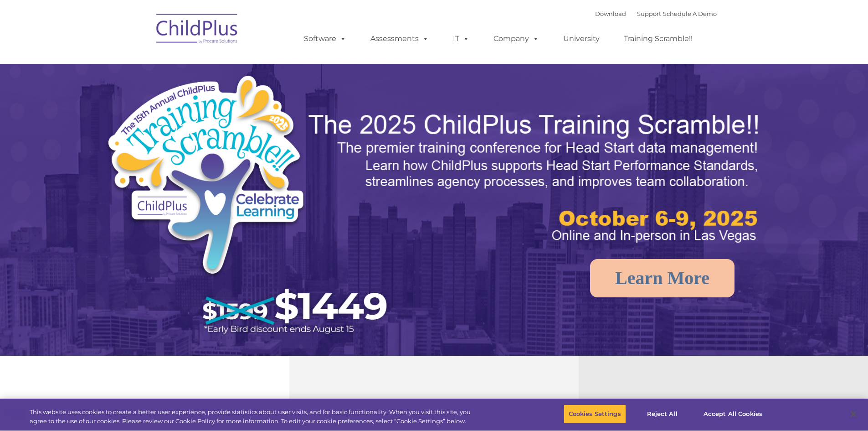 The image size is (868, 431). Describe the element at coordinates (595, 414) in the screenshot. I see `button: Cookies Settings` at that location.